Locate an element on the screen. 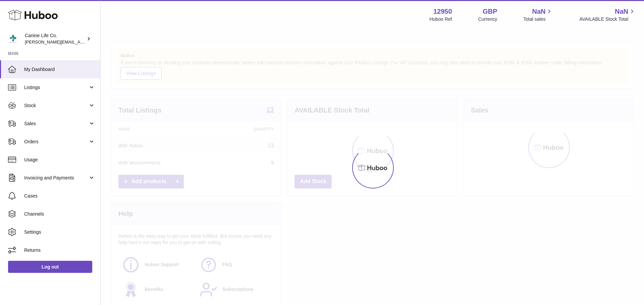  div: Huboo Ref is located at coordinates (441, 19).